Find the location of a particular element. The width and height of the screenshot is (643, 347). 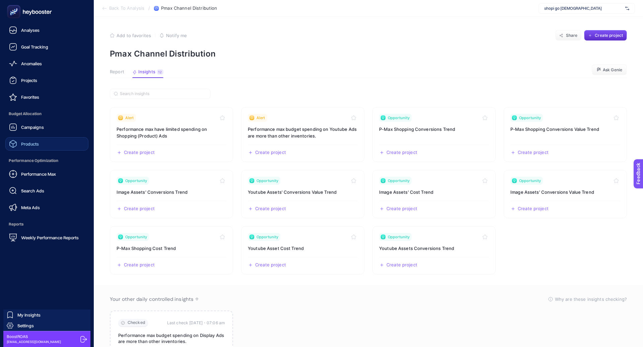

a: Projects is located at coordinates (47, 80).